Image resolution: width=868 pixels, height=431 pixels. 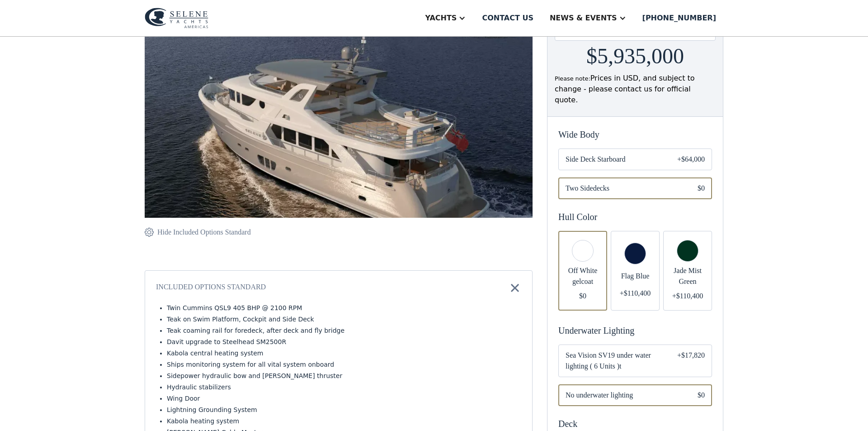 What do you see at coordinates (344, 353) in the screenshot?
I see `li: Kabola central heating system` at bounding box center [344, 353].